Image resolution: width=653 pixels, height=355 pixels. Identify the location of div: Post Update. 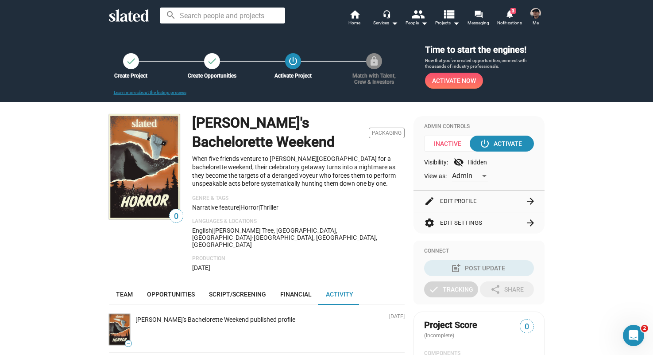
(479, 268).